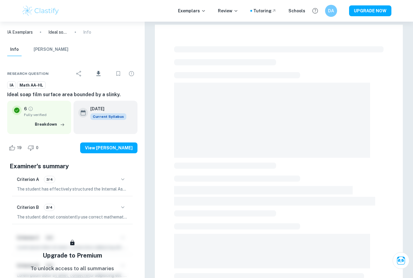 Image resolution: width=413 pixels, height=278 pixels. I want to click on a: Grade fully verified, so click(31, 109).